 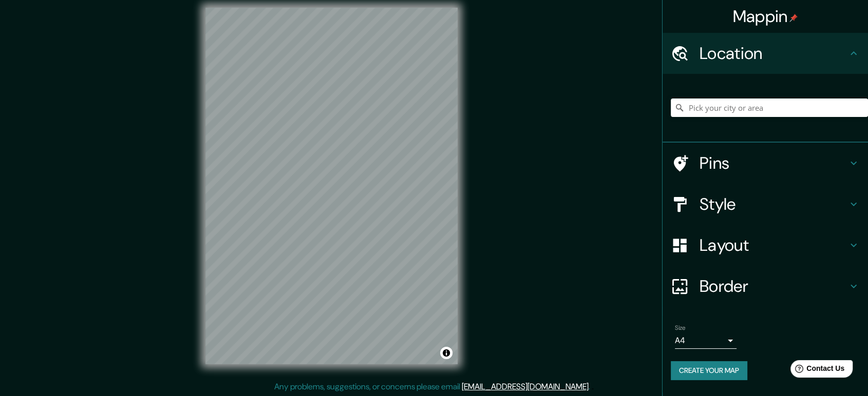 What do you see at coordinates (331, 185) in the screenshot?
I see `canvas: Map` at bounding box center [331, 185].